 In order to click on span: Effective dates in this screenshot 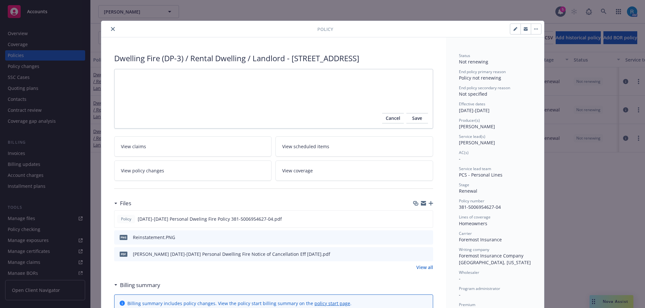, I will do `click(472, 104)`.